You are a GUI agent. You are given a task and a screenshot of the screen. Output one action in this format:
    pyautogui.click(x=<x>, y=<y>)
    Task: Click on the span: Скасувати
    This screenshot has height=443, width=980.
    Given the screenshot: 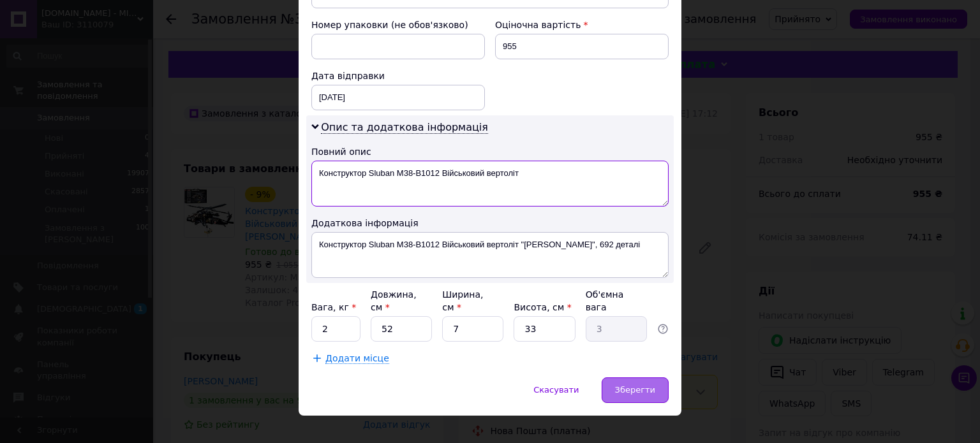 What is the action you would take?
    pyautogui.click(x=556, y=390)
    